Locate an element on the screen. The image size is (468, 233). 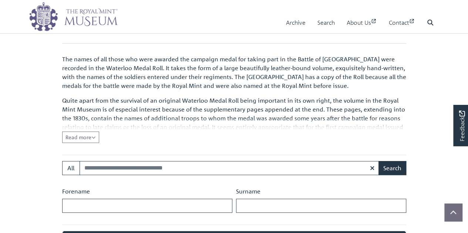
span: Quite apart from the survival of an original Waterloo Medal Roll being important in its own right... is located at coordinates (233, 123).